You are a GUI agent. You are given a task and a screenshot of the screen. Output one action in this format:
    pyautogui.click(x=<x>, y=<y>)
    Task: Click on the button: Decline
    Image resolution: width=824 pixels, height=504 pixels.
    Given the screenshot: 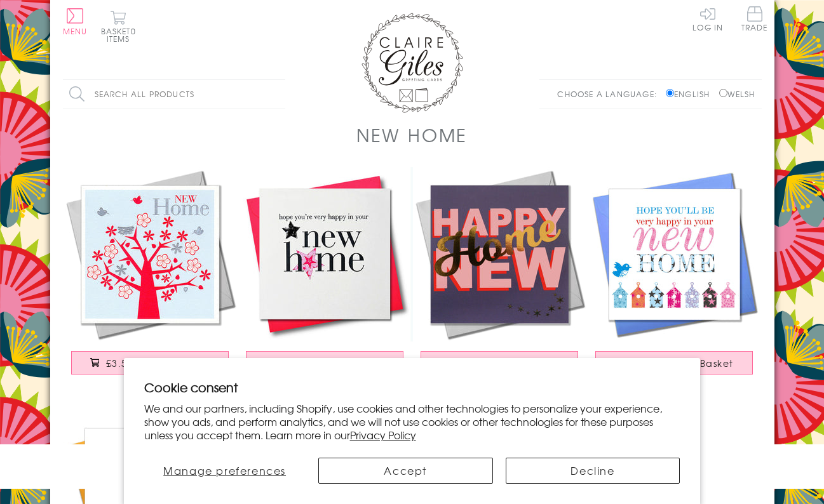 What is the action you would take?
    pyautogui.click(x=592, y=470)
    